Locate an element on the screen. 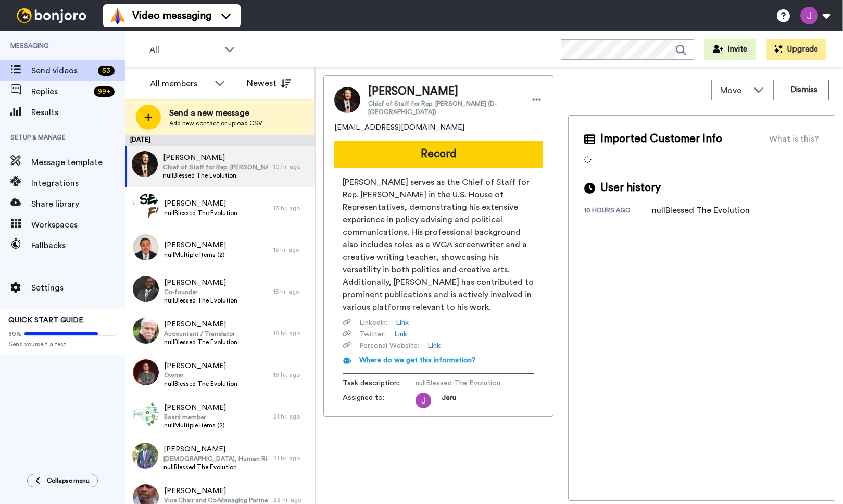  span: Share library is located at coordinates (78, 204).